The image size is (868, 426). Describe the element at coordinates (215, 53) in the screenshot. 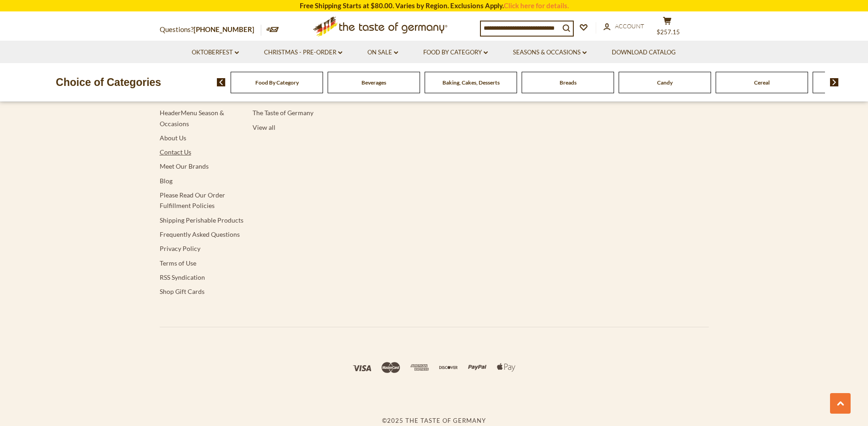

I see `a: Oktoberfest` at that location.